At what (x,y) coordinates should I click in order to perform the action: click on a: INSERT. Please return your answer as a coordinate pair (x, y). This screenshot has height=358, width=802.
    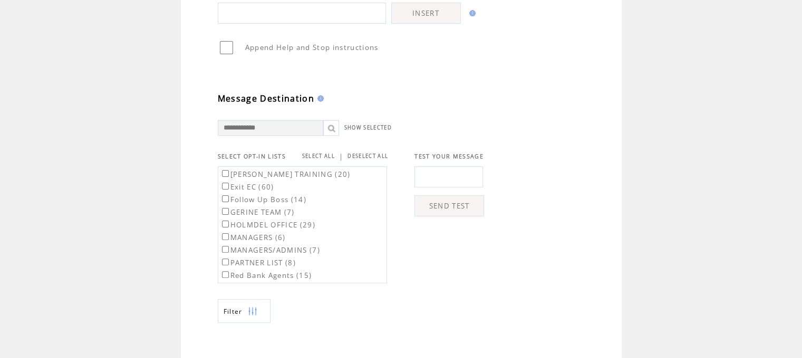
    Looking at the image, I should click on (426, 13).